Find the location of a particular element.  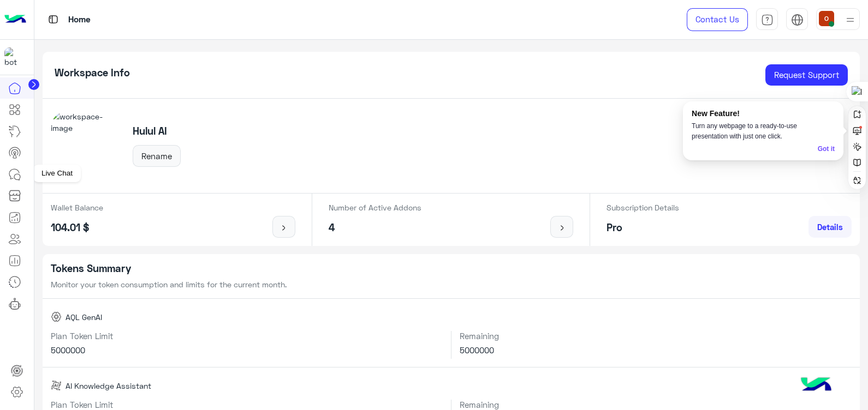

p: Home is located at coordinates (79, 19).